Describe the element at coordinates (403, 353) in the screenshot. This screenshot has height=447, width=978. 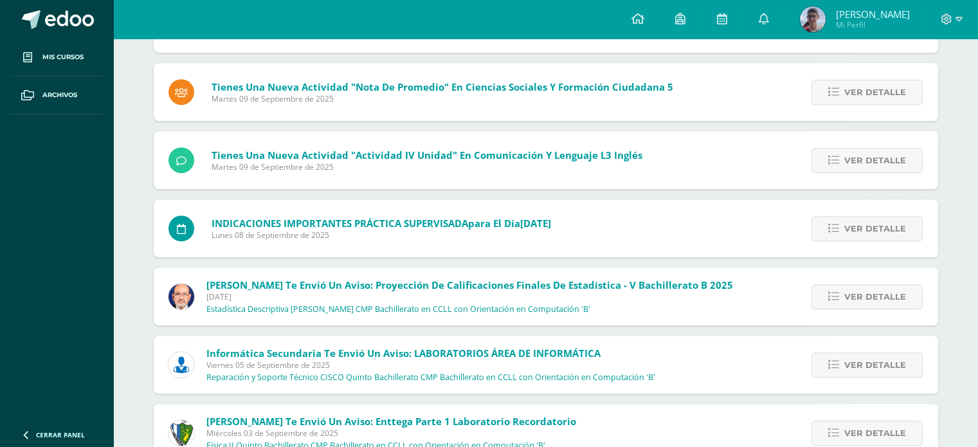
I see `span: Informática Secundaria te envió un aviso: LABORATORIOS ÁREA DE INFORMÁTICA` at that location.